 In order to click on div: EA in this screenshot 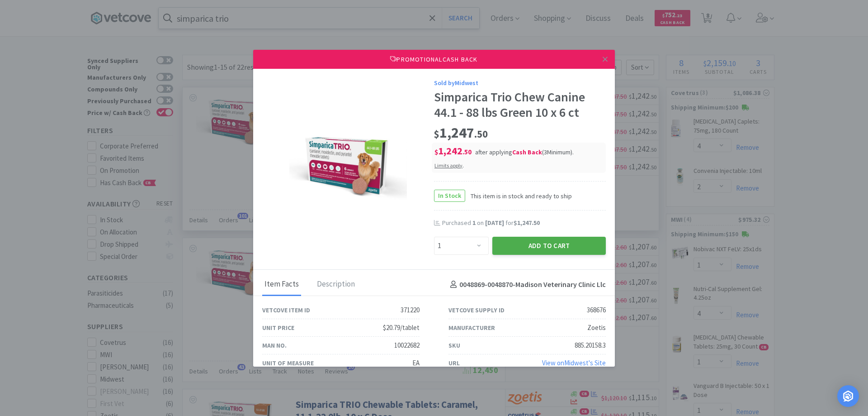, I will do `click(416, 363)`.